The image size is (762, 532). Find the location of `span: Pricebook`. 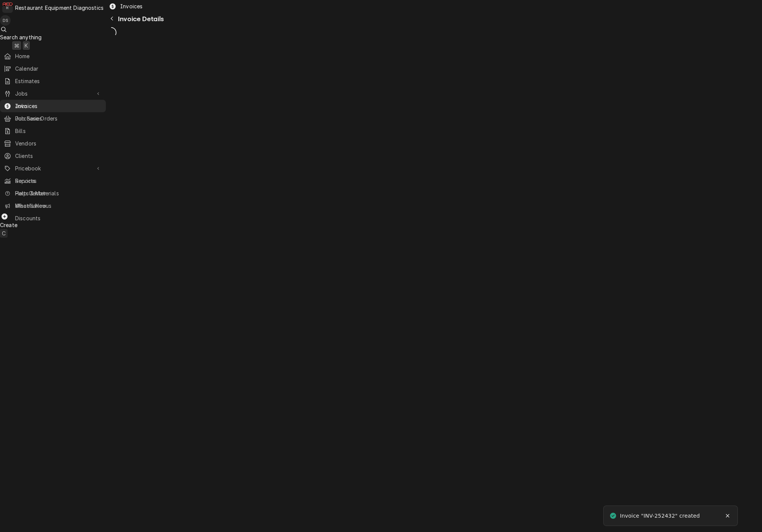

span: Pricebook is located at coordinates (53, 168).